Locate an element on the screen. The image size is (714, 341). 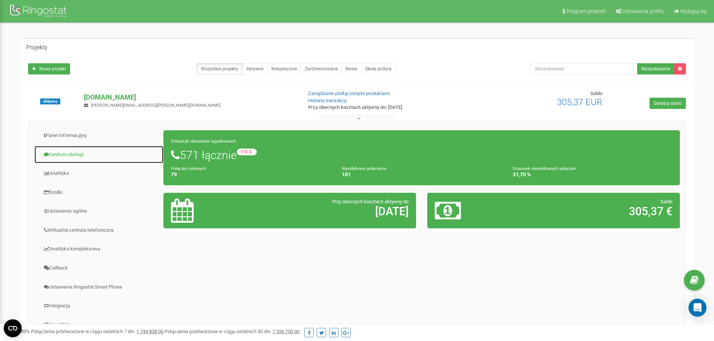
u: 7 556 750,00 is located at coordinates (286, 331).